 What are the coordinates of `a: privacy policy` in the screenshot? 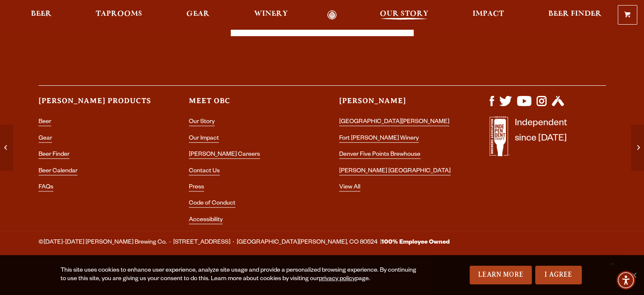 It's located at (337, 279).